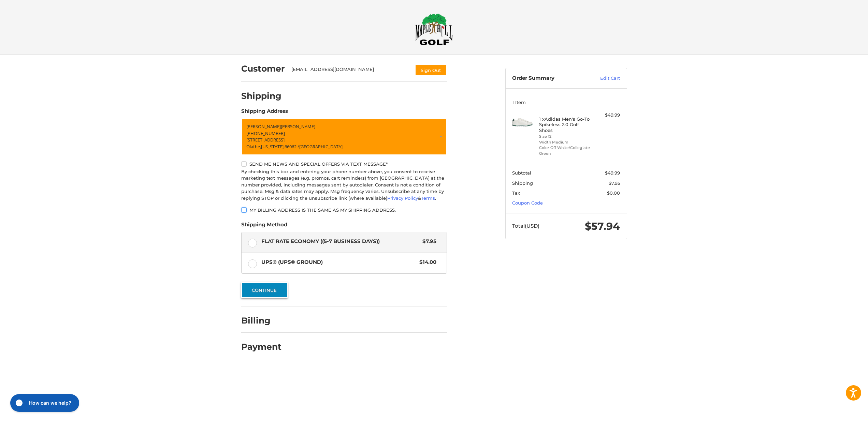 This screenshot has height=421, width=868. Describe the element at coordinates (565, 136) in the screenshot. I see `li: Size 12` at that location.